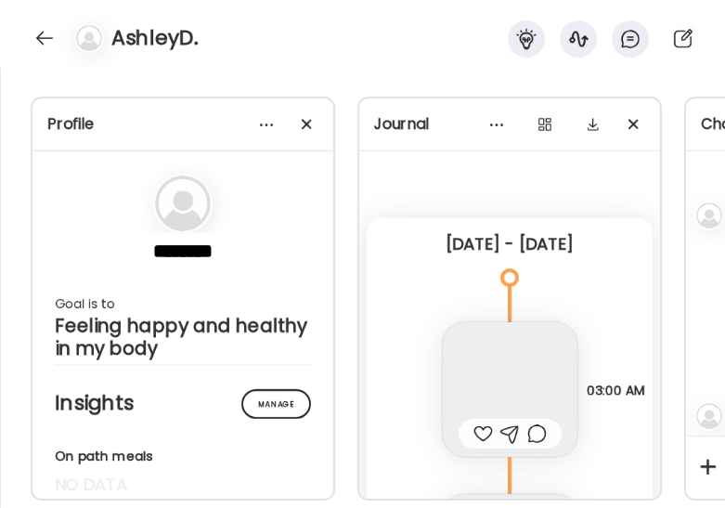 The height and width of the screenshot is (508, 725). Describe the element at coordinates (183, 124) in the screenshot. I see `div: Profile` at that location.